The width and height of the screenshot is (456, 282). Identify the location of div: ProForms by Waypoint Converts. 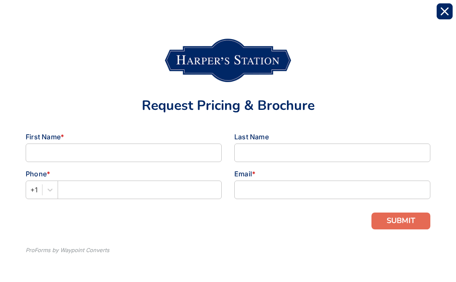
(67, 250).